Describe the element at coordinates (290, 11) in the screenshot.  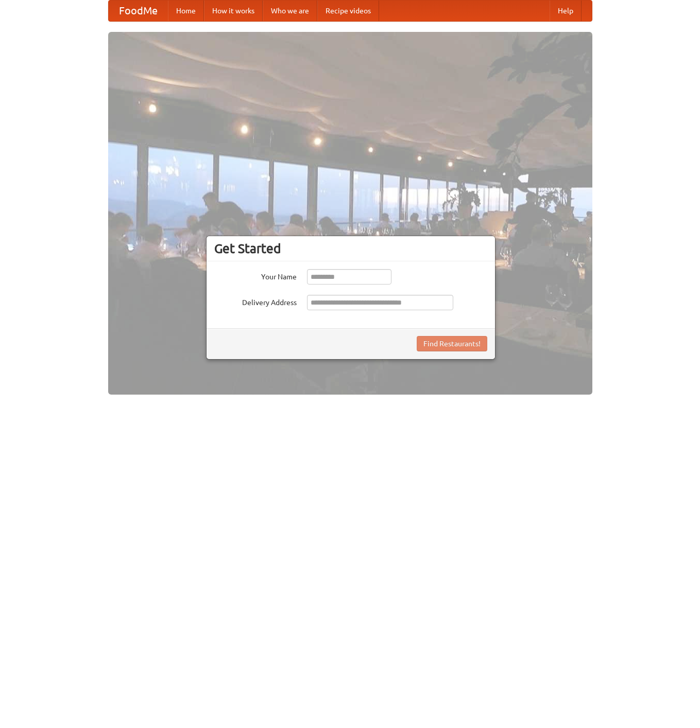
I see `a: Who we are` at that location.